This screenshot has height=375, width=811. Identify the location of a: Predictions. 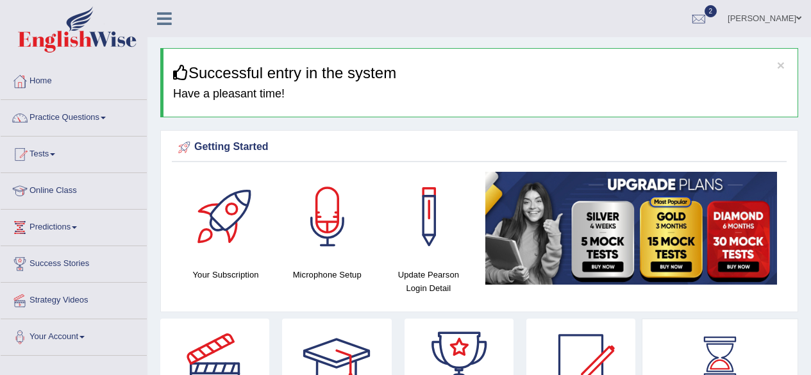
(74, 226).